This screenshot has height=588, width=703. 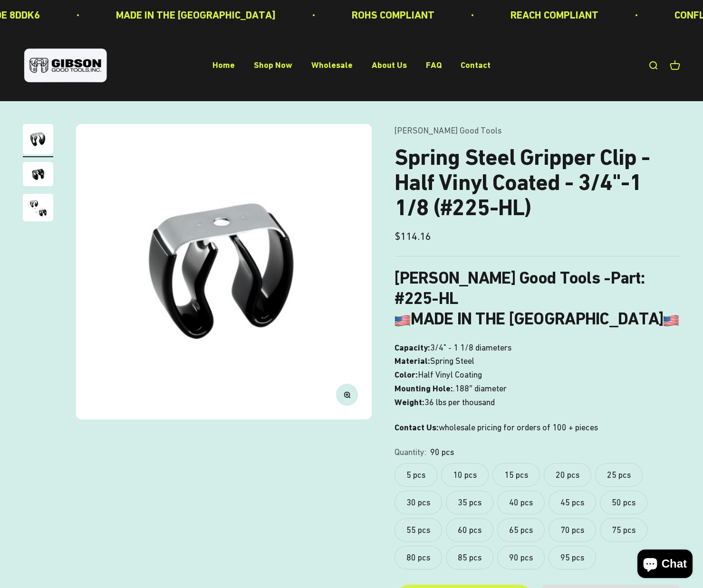 What do you see at coordinates (273, 66) in the screenshot?
I see `a: Shop Now` at bounding box center [273, 66].